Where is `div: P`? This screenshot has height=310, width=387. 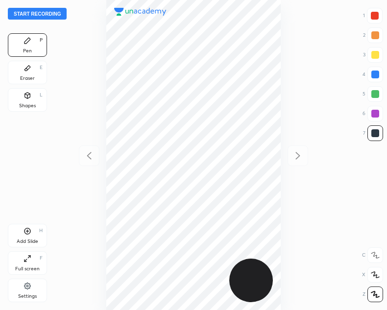 div: P is located at coordinates (41, 40).